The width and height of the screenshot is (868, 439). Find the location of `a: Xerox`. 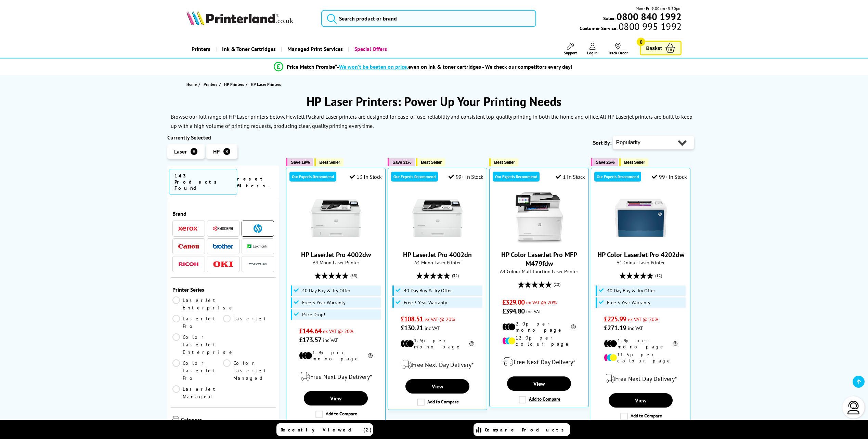

a: Xerox is located at coordinates (188, 228).